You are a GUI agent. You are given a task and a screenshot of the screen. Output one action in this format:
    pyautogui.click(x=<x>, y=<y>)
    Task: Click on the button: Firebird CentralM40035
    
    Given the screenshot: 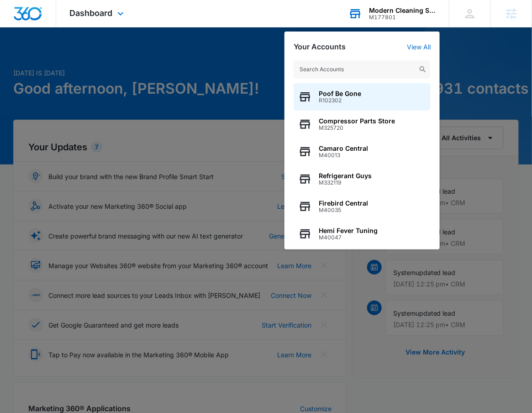 What is the action you would take?
    pyautogui.click(x=362, y=207)
    